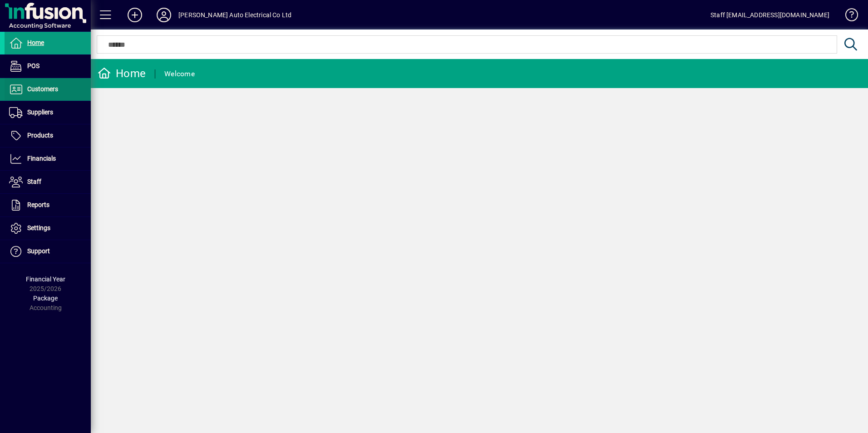  Describe the element at coordinates (47, 113) in the screenshot. I see `a: Suppliers` at that location.